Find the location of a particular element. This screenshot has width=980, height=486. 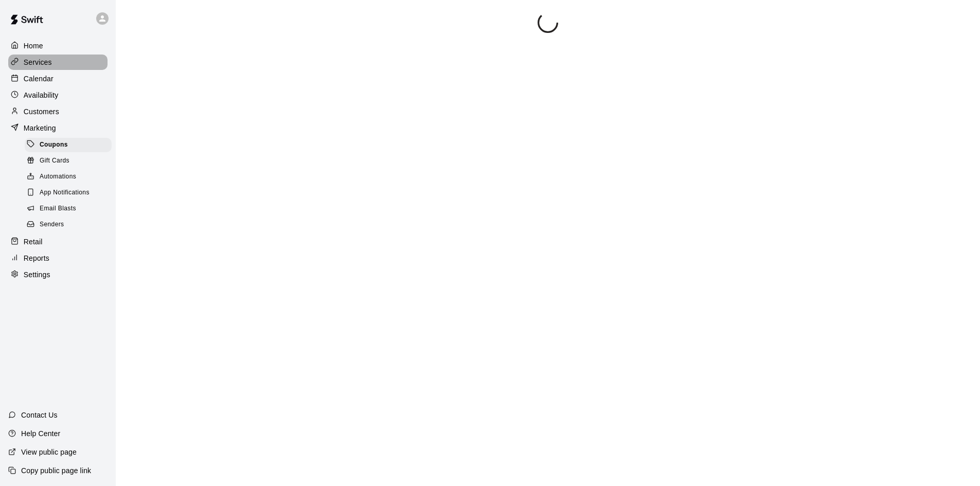

a: Settings is located at coordinates (57, 275).